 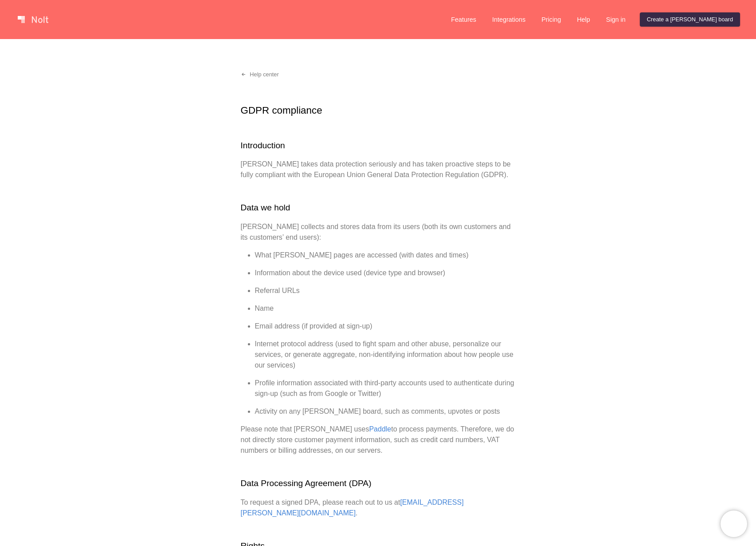 I want to click on a: Pricing, so click(x=551, y=20).